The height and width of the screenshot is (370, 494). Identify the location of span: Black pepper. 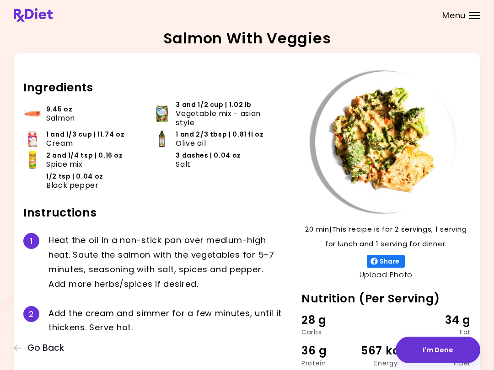
(72, 185).